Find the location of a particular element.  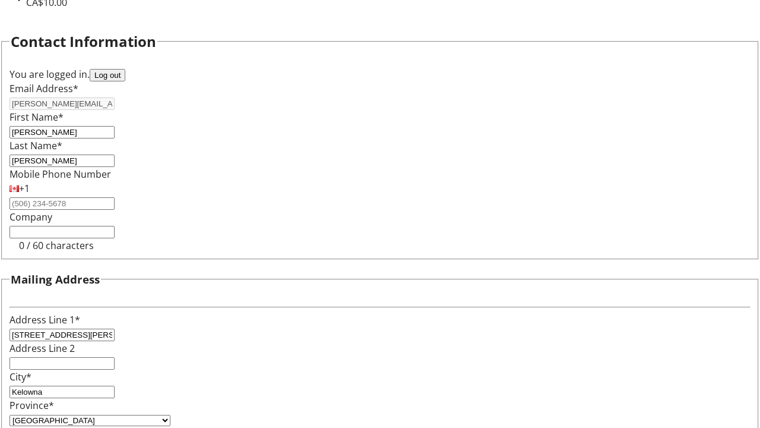

label: Last Name* is located at coordinates (36, 145).